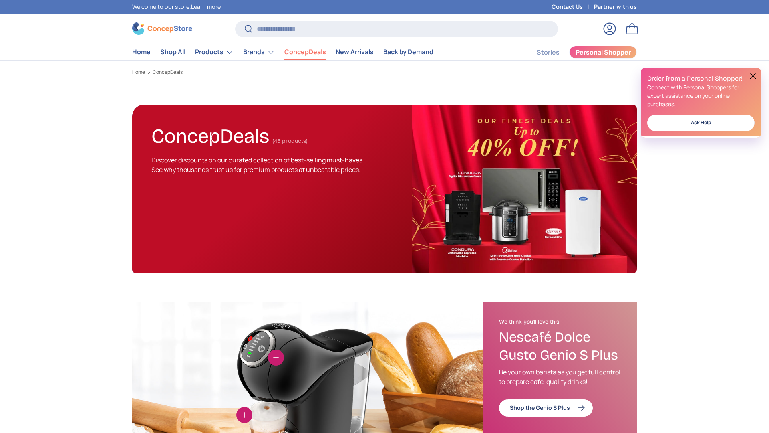 The image size is (769, 433). Describe the element at coordinates (214, 52) in the screenshot. I see `a: Products` at that location.